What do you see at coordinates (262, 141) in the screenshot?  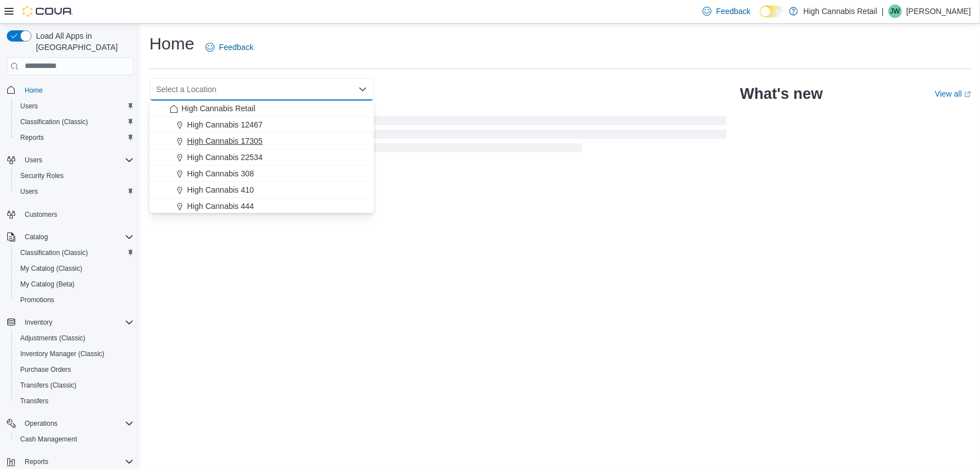 I see `button: High Cannabis 17305` at bounding box center [262, 141].